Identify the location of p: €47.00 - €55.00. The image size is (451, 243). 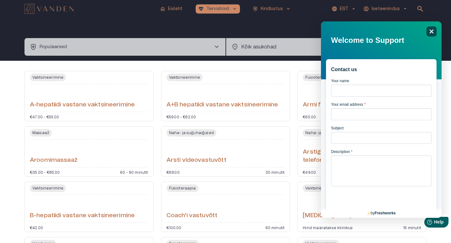
(45, 116).